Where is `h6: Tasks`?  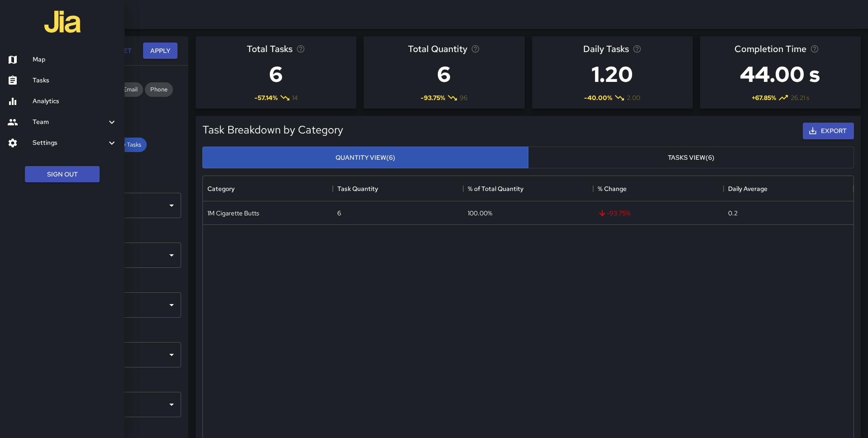 h6: Tasks is located at coordinates (75, 80).